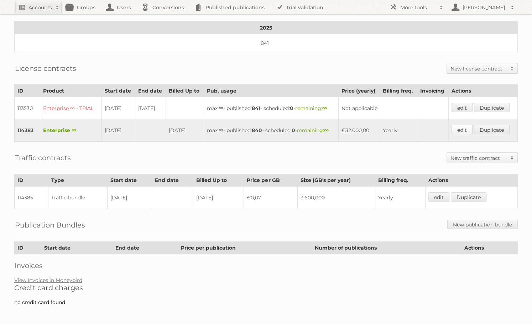 This screenshot has height=324, width=532. I want to click on h2: Credit card charges, so click(266, 288).